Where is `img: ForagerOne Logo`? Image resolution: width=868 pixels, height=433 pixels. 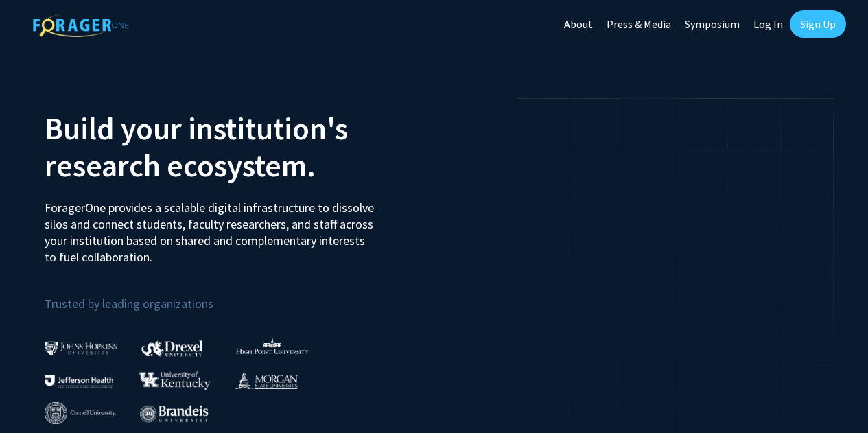 img: ForagerOne Logo is located at coordinates (81, 24).